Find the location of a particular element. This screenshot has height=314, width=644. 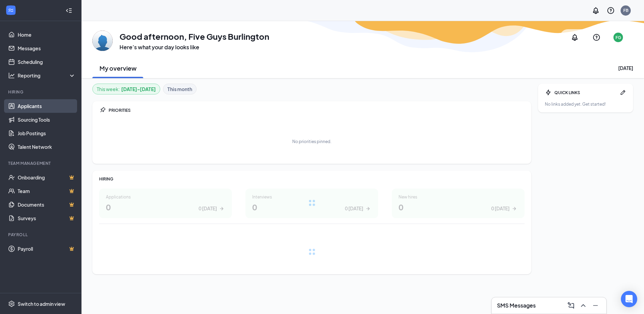

div: Switch to admin view is located at coordinates (41, 304).